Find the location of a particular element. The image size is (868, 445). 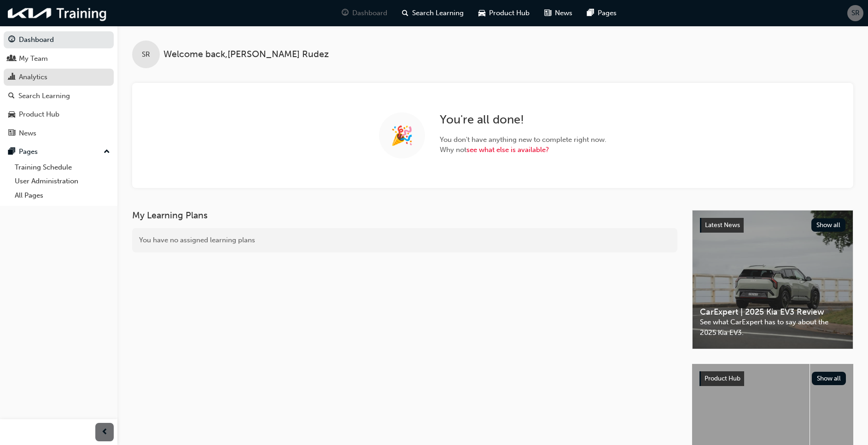

button: Pages is located at coordinates (58, 152).